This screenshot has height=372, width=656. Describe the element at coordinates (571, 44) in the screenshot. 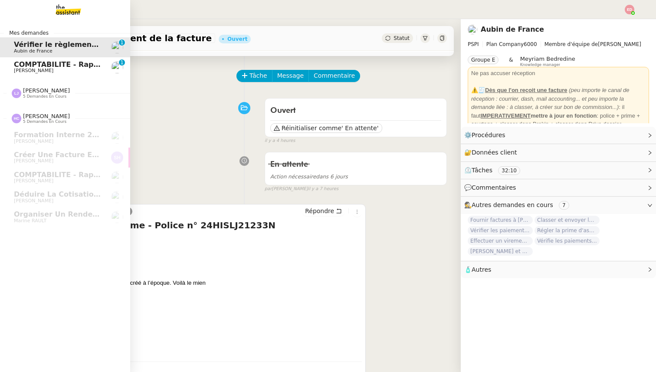

I see `span: Membre d'équipe de` at that location.